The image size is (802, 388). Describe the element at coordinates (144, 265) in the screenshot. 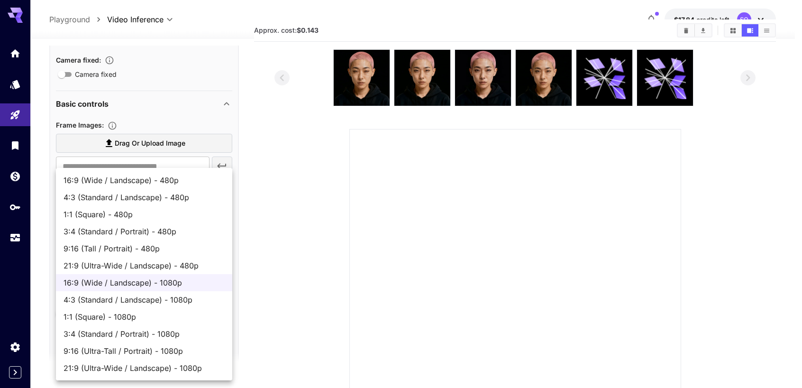

I see `span: 21:9 (Ultra-Wide / Landscape) - 480p` at that location.